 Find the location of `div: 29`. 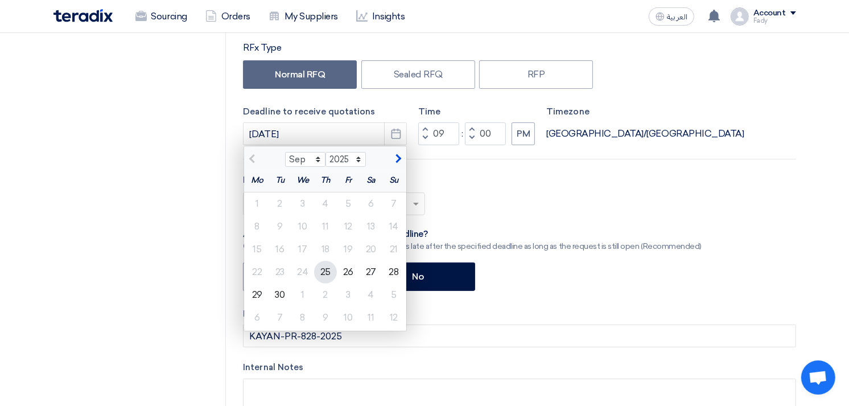

div: 29 is located at coordinates (257, 295).